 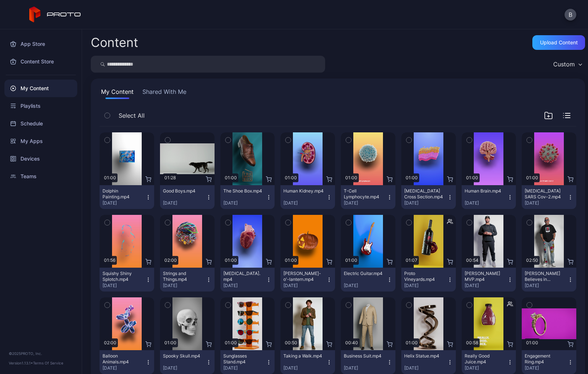 What do you see at coordinates (567, 64) in the screenshot?
I see `button: Custom` at bounding box center [567, 64].